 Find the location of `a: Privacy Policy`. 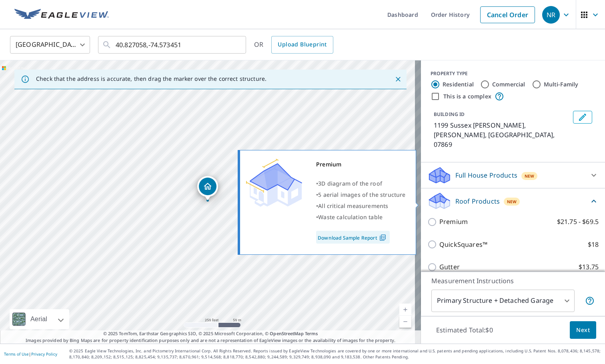

a: Privacy Policy is located at coordinates (44, 354).